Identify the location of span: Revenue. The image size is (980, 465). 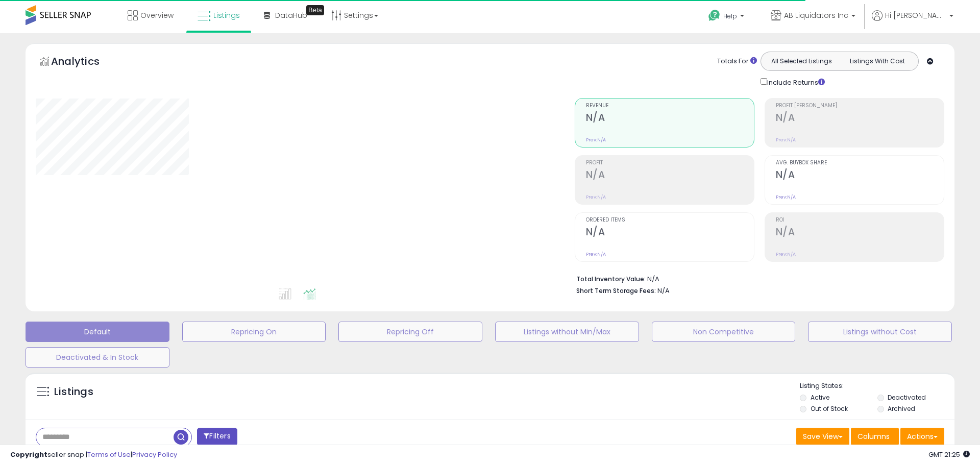
(670, 106).